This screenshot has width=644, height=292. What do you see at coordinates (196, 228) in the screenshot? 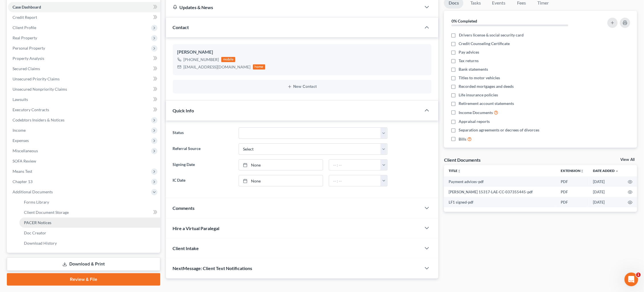
I see `span: Hire a Virtual Paralegal` at bounding box center [196, 228].